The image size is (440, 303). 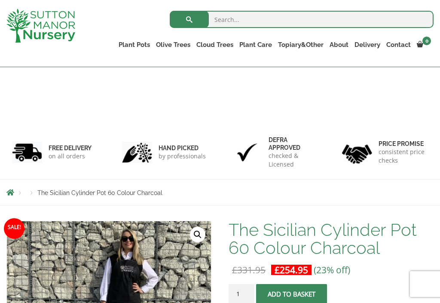 What do you see at coordinates (14, 228) in the screenshot?
I see `span: Sale!` at bounding box center [14, 228].